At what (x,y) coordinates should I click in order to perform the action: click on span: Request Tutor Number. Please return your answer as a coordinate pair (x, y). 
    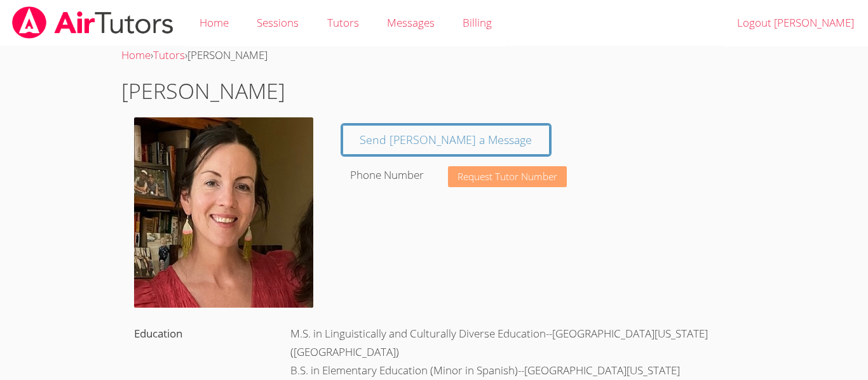
    Looking at the image, I should click on (507, 177).